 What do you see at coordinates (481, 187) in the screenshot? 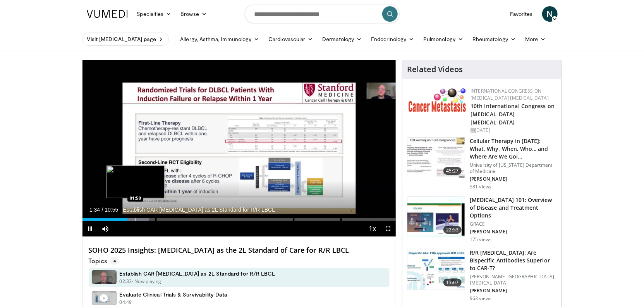
I see `p: 581 views` at bounding box center [481, 187].